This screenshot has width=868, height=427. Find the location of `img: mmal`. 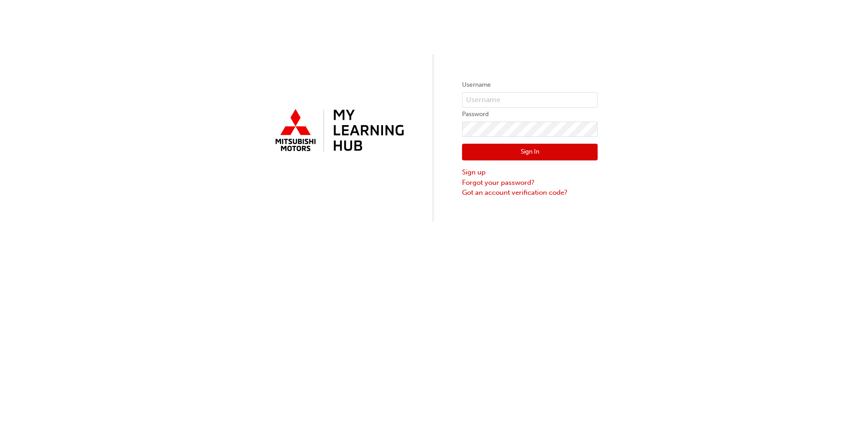

img: mmal is located at coordinates (339, 131).